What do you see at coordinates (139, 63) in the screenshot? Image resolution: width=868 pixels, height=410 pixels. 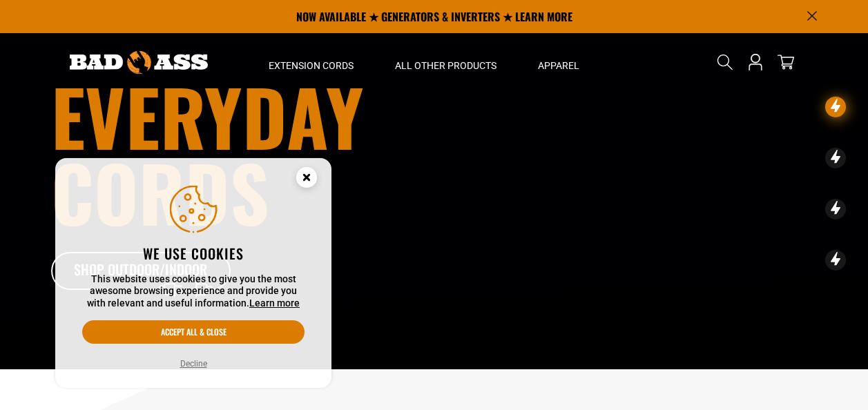 I see `img: Bad Ass Extension Cords` at bounding box center [139, 63].